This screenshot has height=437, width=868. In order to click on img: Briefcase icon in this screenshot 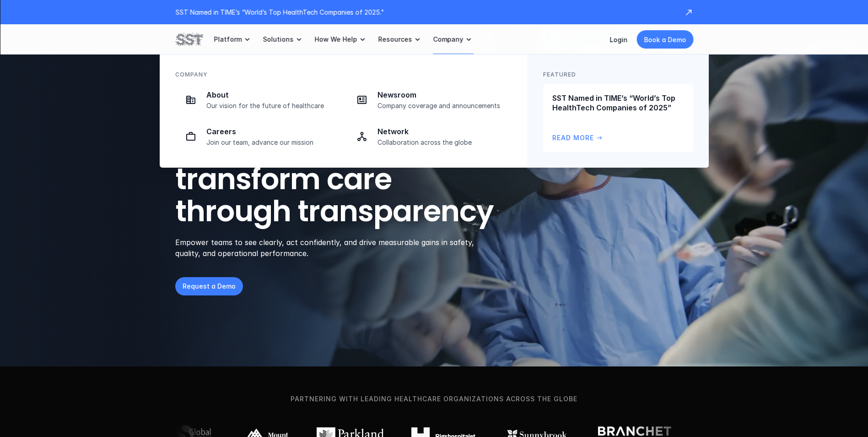, I will do `click(191, 136)`.